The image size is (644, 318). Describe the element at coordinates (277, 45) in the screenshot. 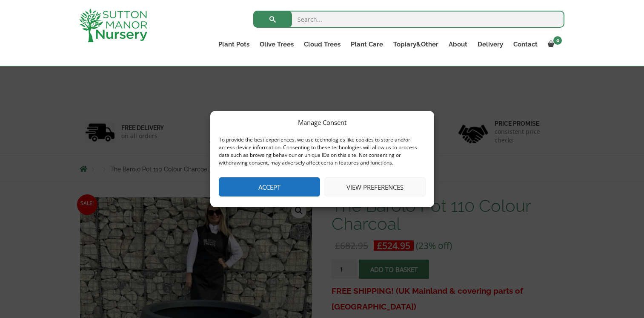

I see `a: Olive Trees` at that location.